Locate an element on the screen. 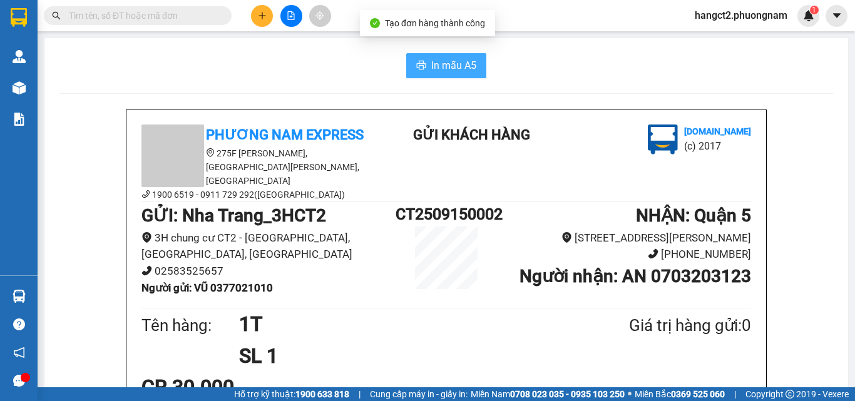  img: logo-vxr is located at coordinates (19, 18).